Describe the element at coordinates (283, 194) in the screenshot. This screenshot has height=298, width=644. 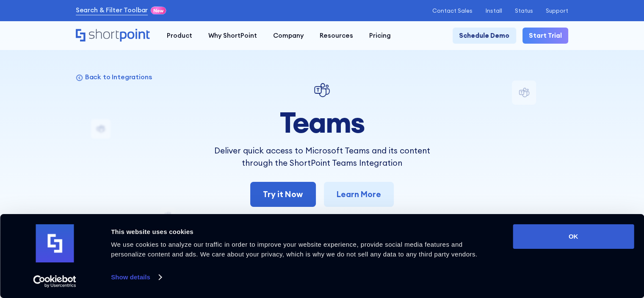
I see `a: Try it Now` at that location.